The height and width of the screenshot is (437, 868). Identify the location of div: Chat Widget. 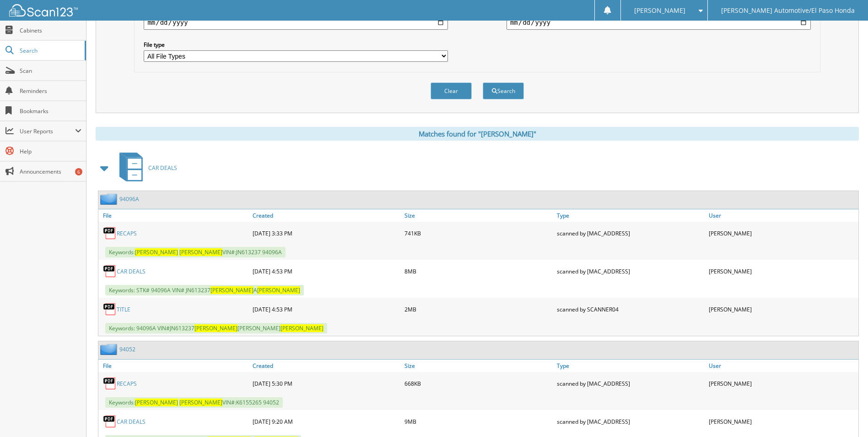
(845, 415).